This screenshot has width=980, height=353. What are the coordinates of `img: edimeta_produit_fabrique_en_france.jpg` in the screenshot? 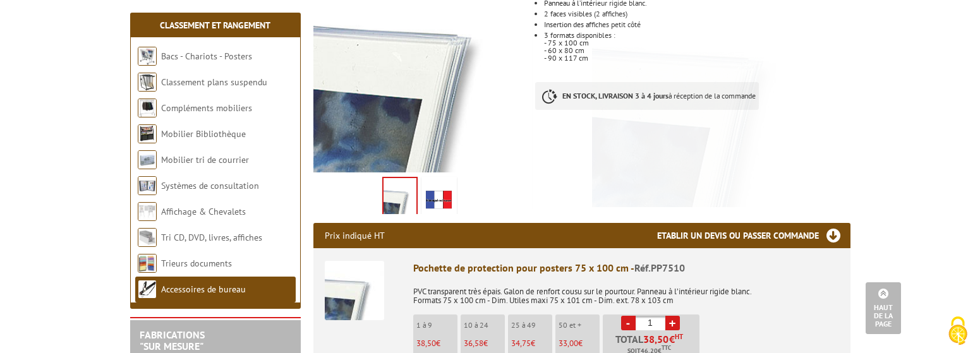 It's located at (439, 199).